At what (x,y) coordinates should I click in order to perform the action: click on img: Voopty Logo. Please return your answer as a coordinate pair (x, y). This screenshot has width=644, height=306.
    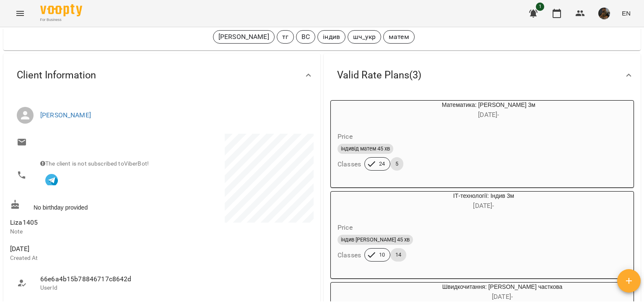
    Looking at the image, I should click on (62, 10).